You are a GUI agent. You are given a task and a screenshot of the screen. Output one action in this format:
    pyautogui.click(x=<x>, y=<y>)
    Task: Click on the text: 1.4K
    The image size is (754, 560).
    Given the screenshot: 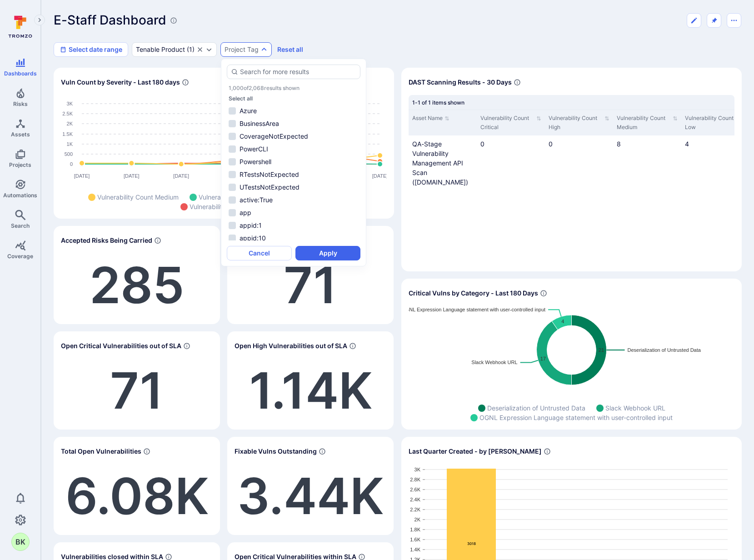 What is the action you would take?
    pyautogui.click(x=415, y=549)
    